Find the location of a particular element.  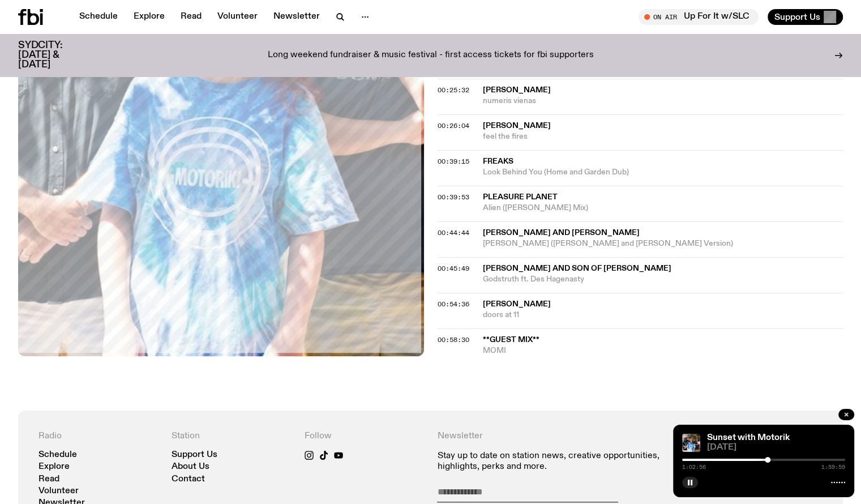

a: Contact is located at coordinates (188, 479).